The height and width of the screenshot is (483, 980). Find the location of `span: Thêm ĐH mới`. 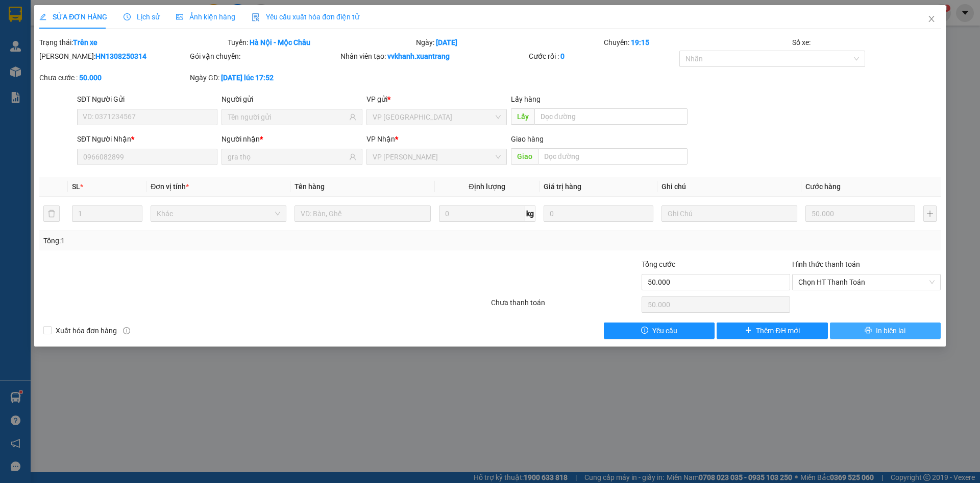

span: Thêm ĐH mới is located at coordinates (777, 330).